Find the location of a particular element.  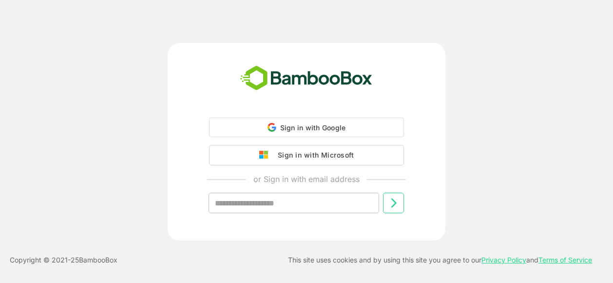

img: bamboobox is located at coordinates (306, 78).